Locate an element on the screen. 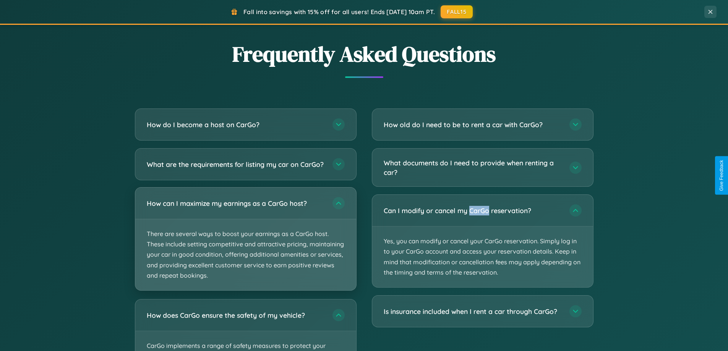  p: Yes, you can modify or cancel your CarGo reservation. Simply log in to your CarGo account and acc... is located at coordinates (482, 257).